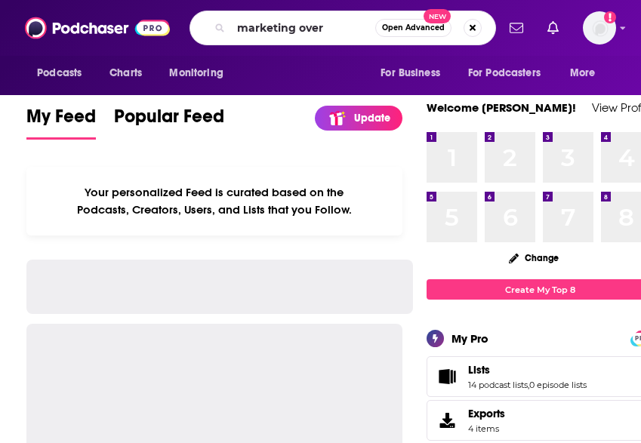 Image resolution: width=641 pixels, height=443 pixels. I want to click on img: User Profile, so click(599, 28).